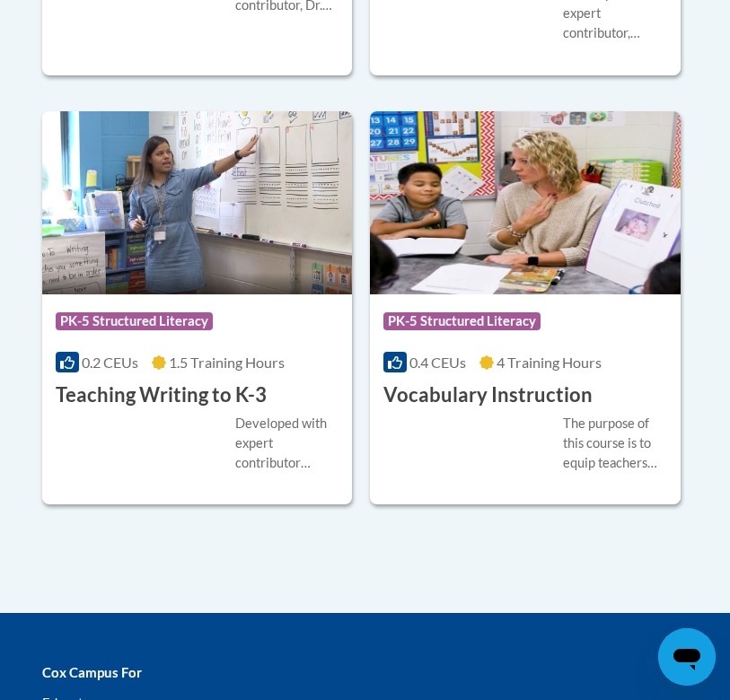 The width and height of the screenshot is (730, 700). I want to click on h3: Vocabulary Instruction, so click(487, 395).